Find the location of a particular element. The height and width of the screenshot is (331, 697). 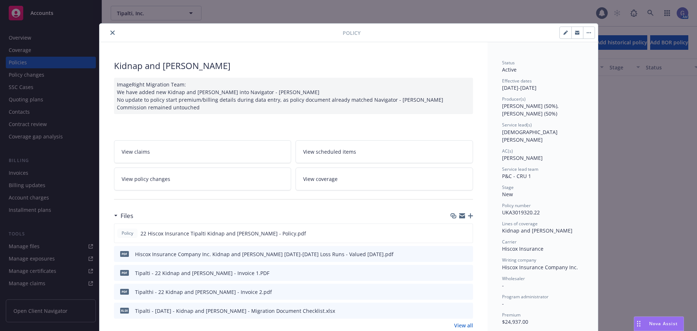

span: $24,937.00 is located at coordinates (515, 321).